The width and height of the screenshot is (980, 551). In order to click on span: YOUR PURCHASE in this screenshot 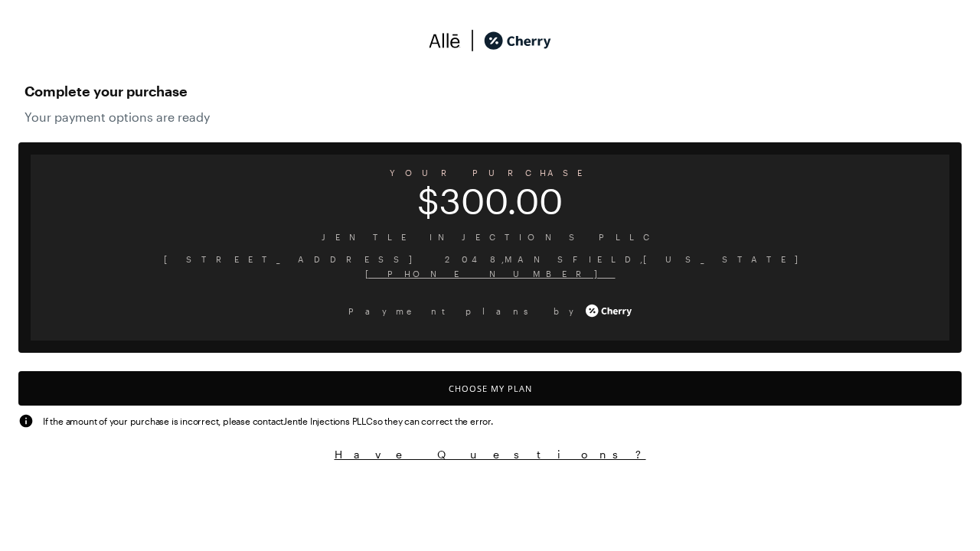, I will do `click(490, 172)`.